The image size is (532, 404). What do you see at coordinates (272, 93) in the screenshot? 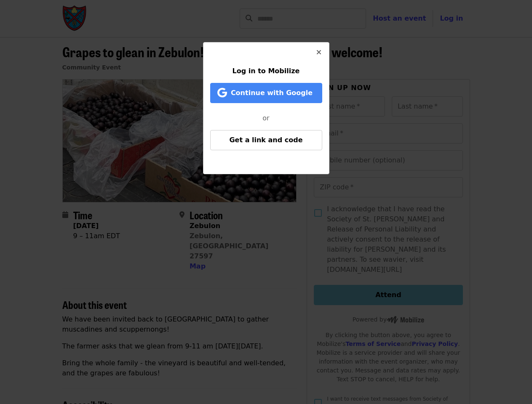
I see `span: Continue with Google` at bounding box center [272, 93].